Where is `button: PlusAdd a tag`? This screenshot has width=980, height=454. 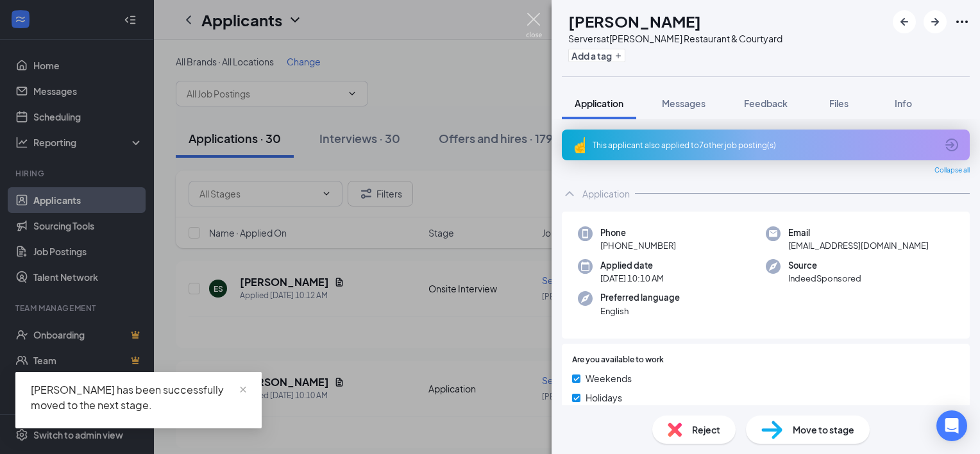
button: PlusAdd a tag is located at coordinates (597, 55).